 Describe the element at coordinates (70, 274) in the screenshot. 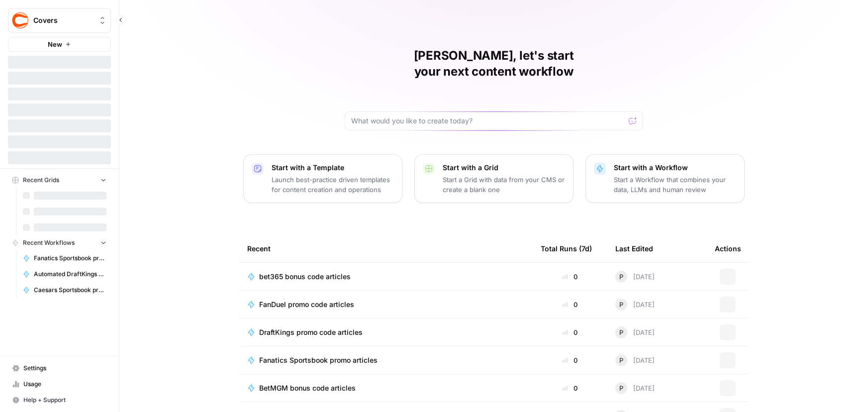

I see `span: Automated DraftKings promo code articles` at that location.